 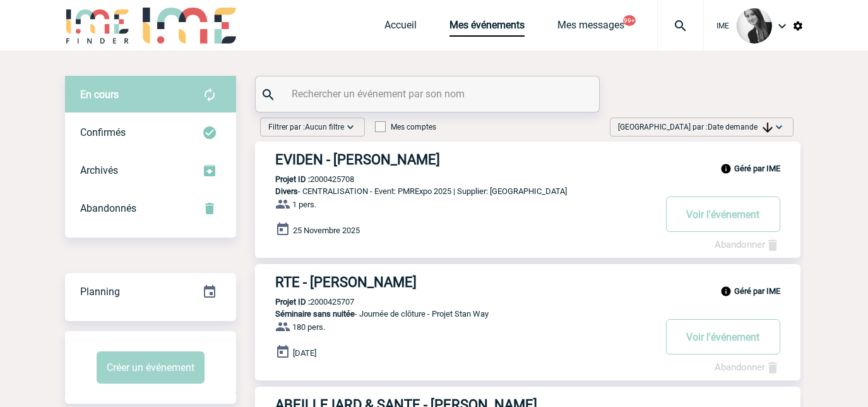 I want to click on span: Divers, so click(x=287, y=191).